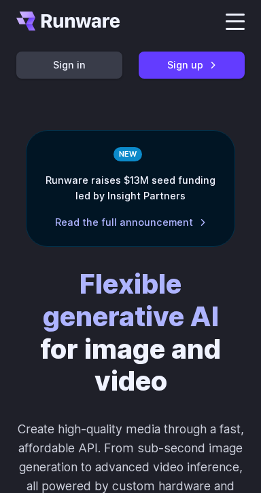  Describe the element at coordinates (69, 64) in the screenshot. I see `a: Sign in` at that location.